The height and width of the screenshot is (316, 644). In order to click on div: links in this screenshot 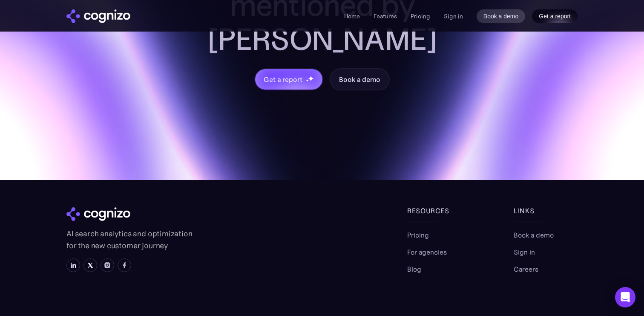, I will do `click(545, 211)`.